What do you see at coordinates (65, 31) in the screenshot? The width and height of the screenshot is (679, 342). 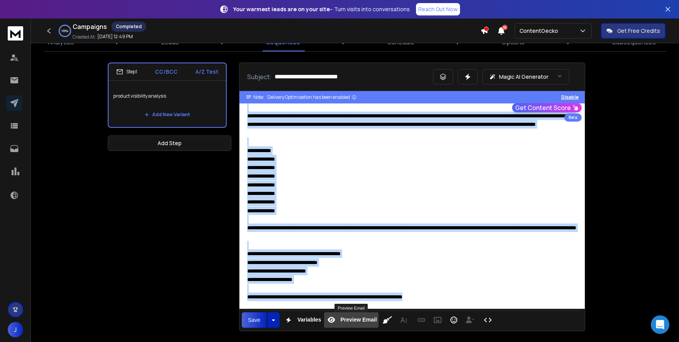 I see `p: 100 %` at bounding box center [65, 31].